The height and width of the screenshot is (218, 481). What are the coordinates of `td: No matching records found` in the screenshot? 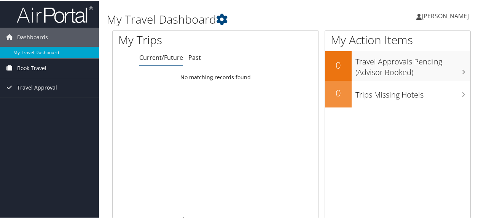 It's located at (216, 77).